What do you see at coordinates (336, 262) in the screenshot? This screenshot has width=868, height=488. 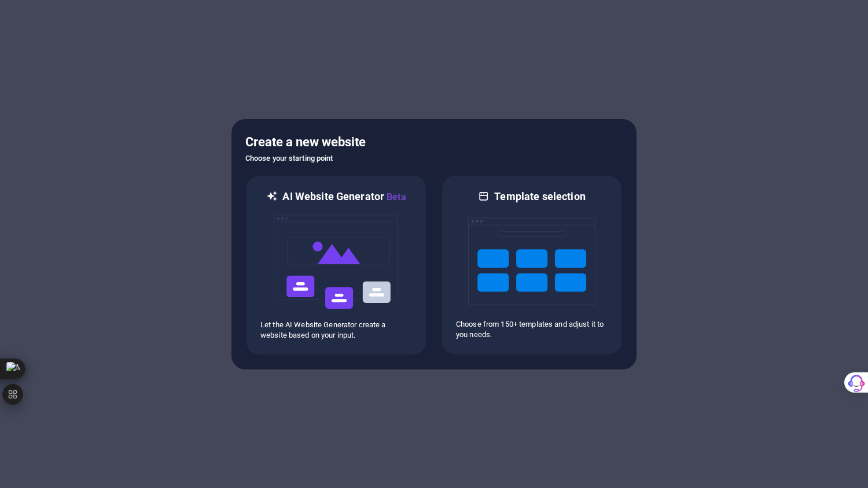 I see `img: ai` at bounding box center [336, 262].